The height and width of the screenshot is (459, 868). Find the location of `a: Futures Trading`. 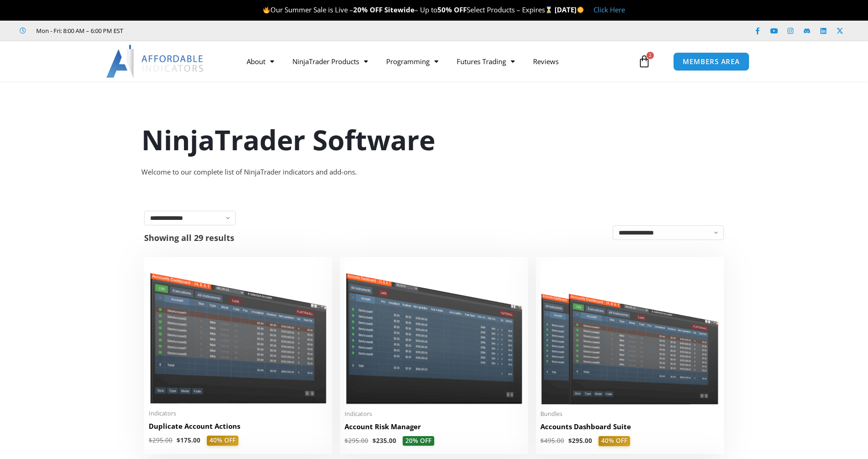

a: Futures Trading is located at coordinates (485, 61).